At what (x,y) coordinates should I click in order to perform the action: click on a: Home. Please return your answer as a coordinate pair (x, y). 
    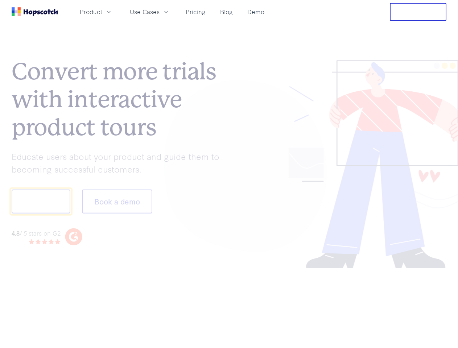
    Looking at the image, I should click on (35, 12).